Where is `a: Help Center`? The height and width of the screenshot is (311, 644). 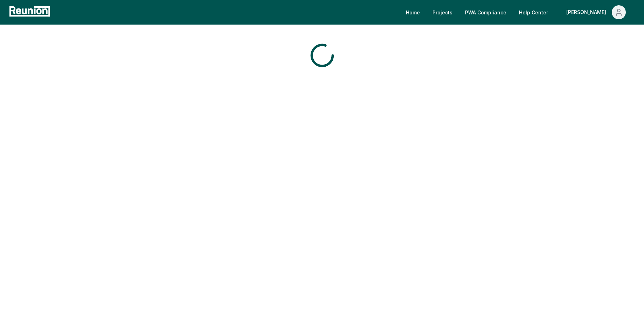
a: Help Center is located at coordinates (534, 12).